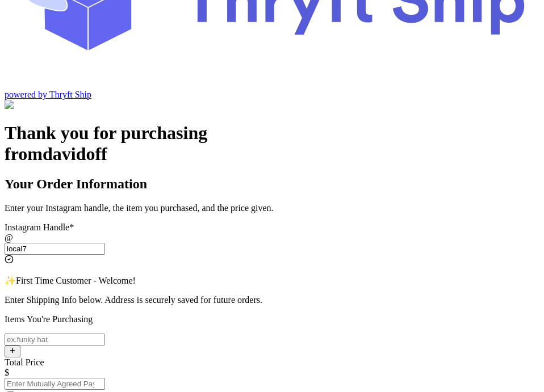 The width and height of the screenshot is (544, 392). I want to click on span: davidoff, so click(75, 154).